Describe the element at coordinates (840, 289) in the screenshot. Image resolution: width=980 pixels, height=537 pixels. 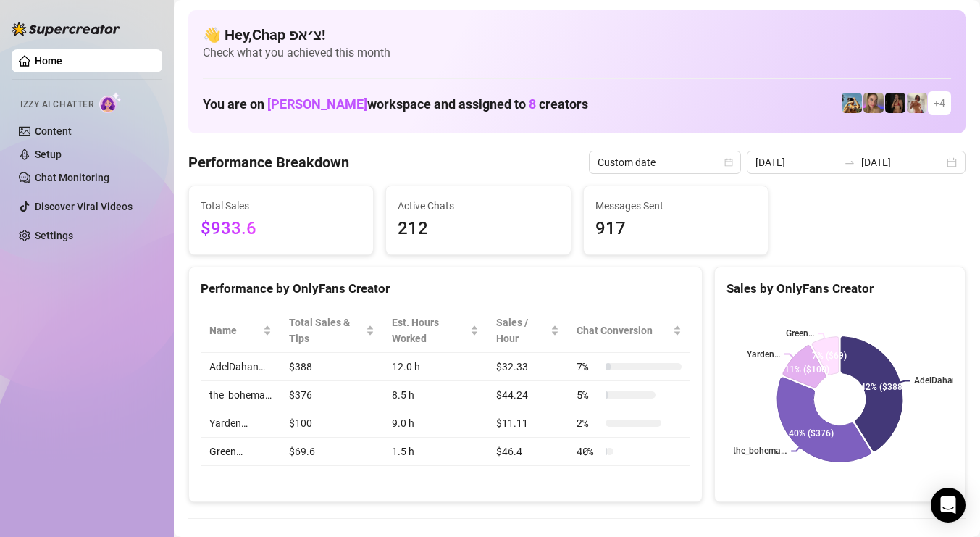
I see `div: Sales by OnlyFans Creator` at that location.